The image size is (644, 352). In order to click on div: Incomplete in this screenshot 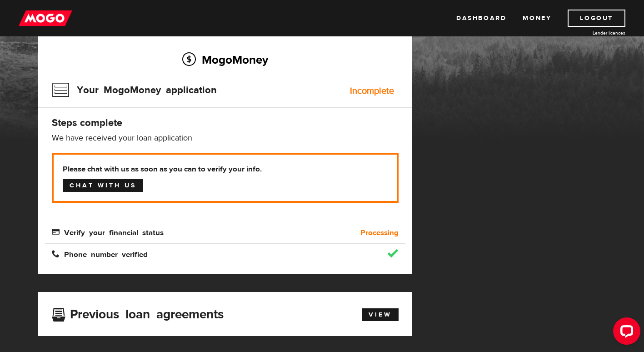, I will do `click(372, 91)`.